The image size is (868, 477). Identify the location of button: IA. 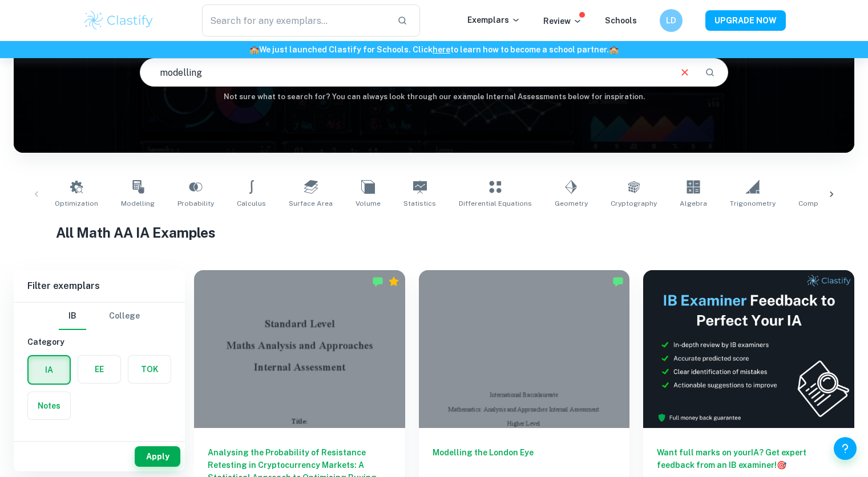
(49, 370).